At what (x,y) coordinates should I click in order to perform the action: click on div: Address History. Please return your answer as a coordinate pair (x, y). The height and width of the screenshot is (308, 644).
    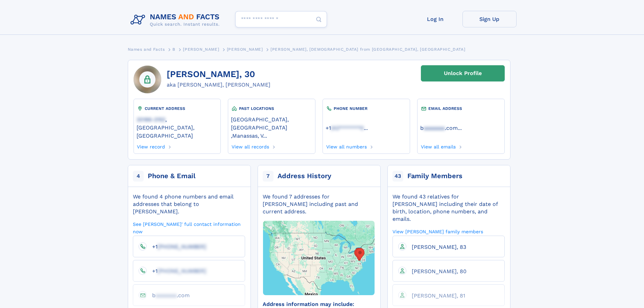
    Looking at the image, I should click on (304, 176).